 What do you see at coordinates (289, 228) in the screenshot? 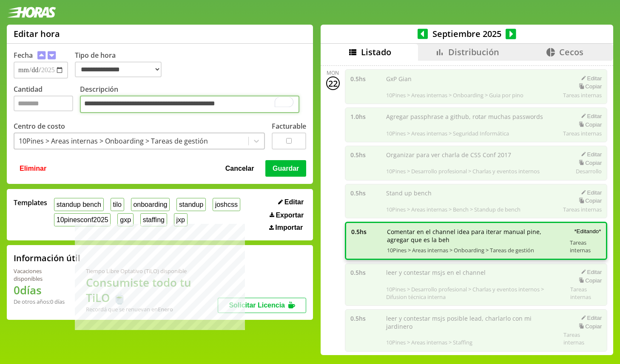
I see `span: Importar` at bounding box center [289, 228].